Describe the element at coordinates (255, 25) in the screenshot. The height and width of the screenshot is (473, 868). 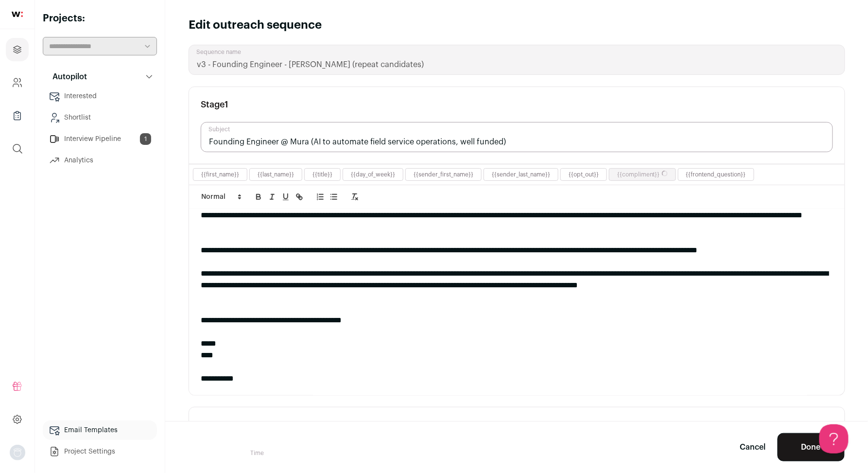
I see `h1: Edit outreach sequence` at that location.